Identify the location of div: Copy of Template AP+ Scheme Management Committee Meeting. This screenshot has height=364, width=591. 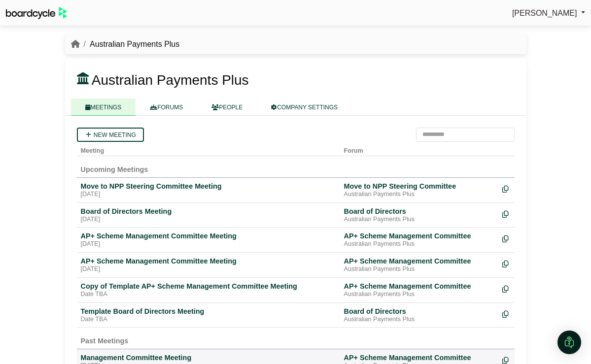
(208, 287).